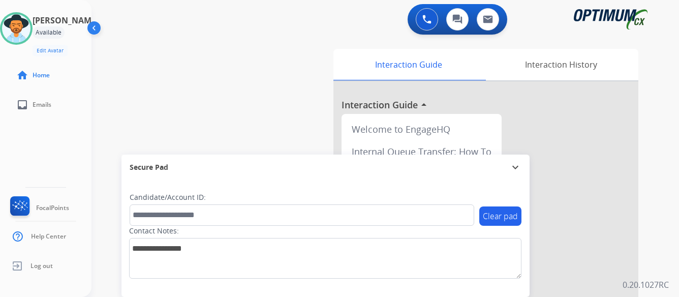 Image resolution: width=679 pixels, height=297 pixels. I want to click on label: Contact Notes:, so click(154, 231).